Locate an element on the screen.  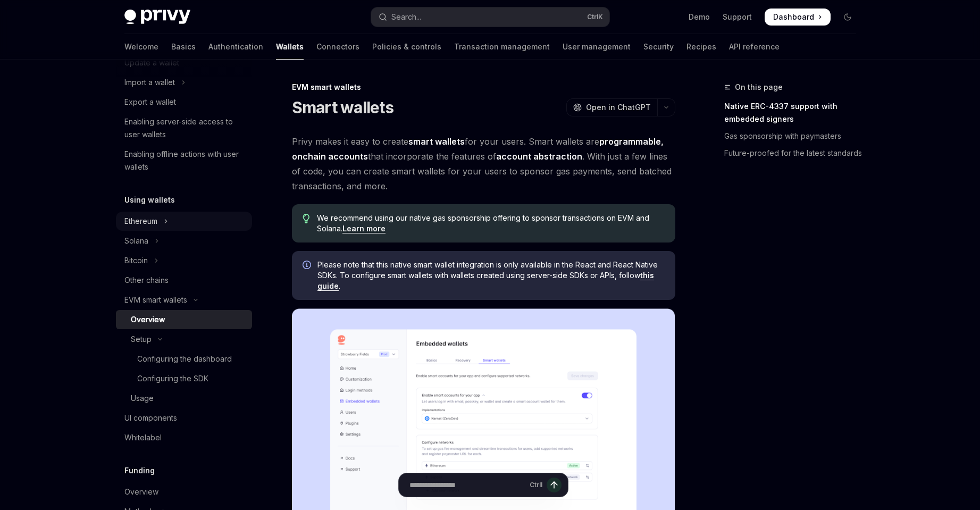
a: Export a wallet is located at coordinates (184, 102).